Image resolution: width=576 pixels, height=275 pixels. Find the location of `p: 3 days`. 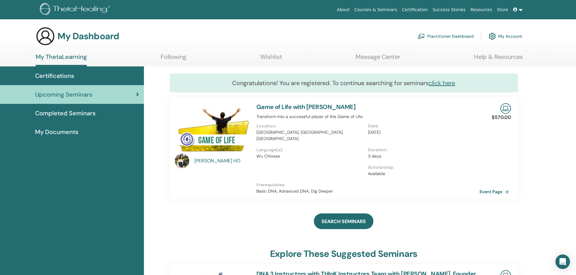

p: 3 days is located at coordinates (422, 156).